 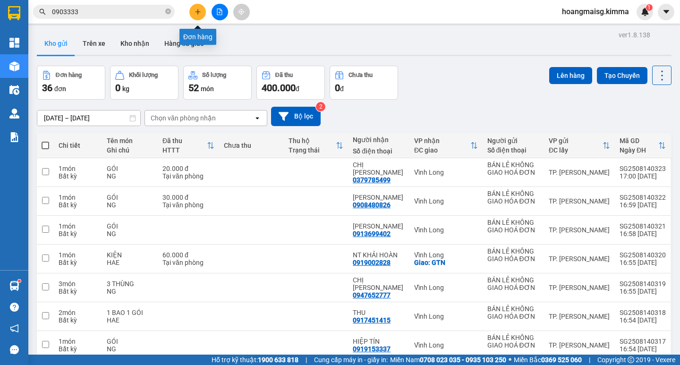 What do you see at coordinates (631, 360) in the screenshot?
I see `span: copyright` at bounding box center [631, 360].